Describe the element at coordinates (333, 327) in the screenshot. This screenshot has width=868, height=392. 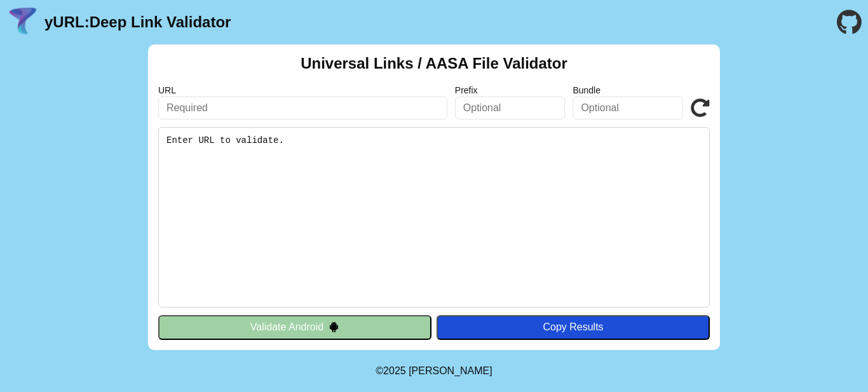
I see `img: droidIcon.svg` at that location.